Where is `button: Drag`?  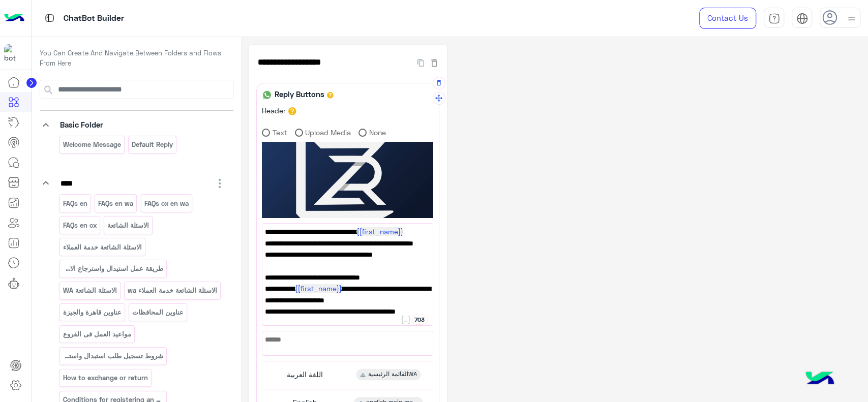
button: Drag is located at coordinates (439, 98).